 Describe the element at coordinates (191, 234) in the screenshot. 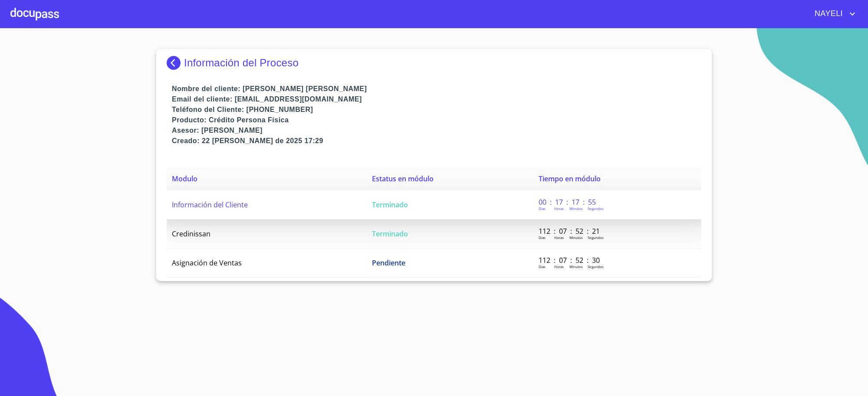

I see `span: Credinissan` at that location.